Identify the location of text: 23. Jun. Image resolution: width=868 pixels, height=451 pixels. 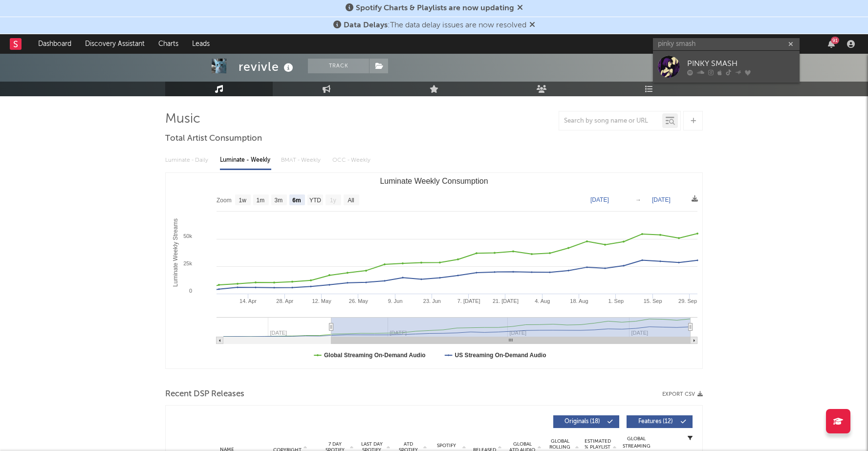
(432, 301).